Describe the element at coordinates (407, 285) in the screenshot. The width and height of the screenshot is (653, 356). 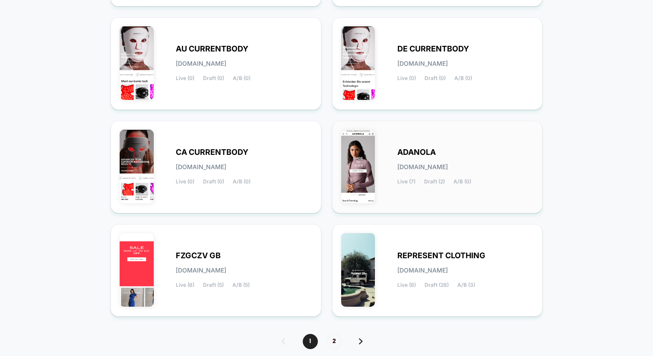
I see `span: Live (8)` at that location.